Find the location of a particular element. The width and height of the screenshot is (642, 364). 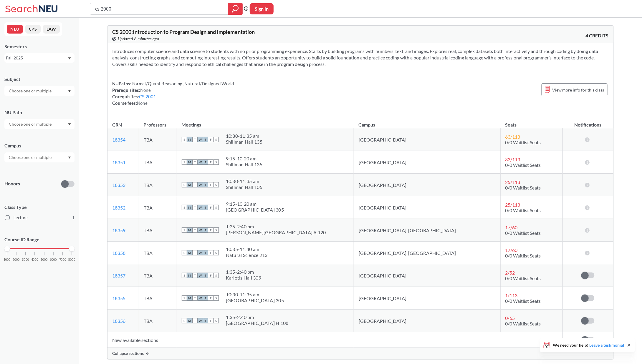

span: Collapse sections is located at coordinates (128, 354).